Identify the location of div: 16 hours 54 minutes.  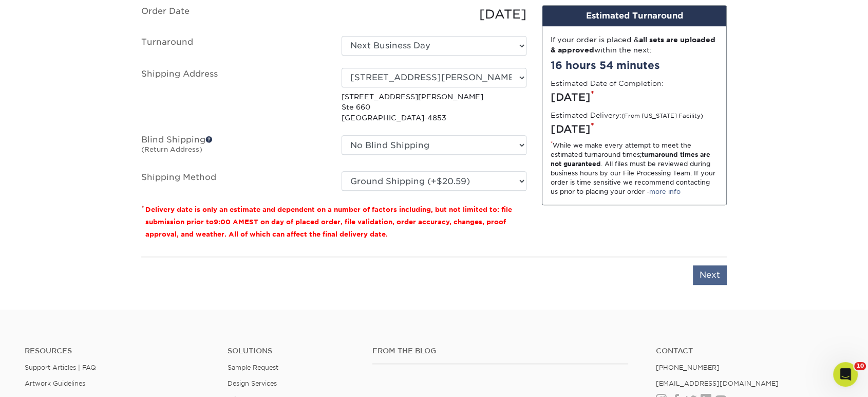
(634, 65).